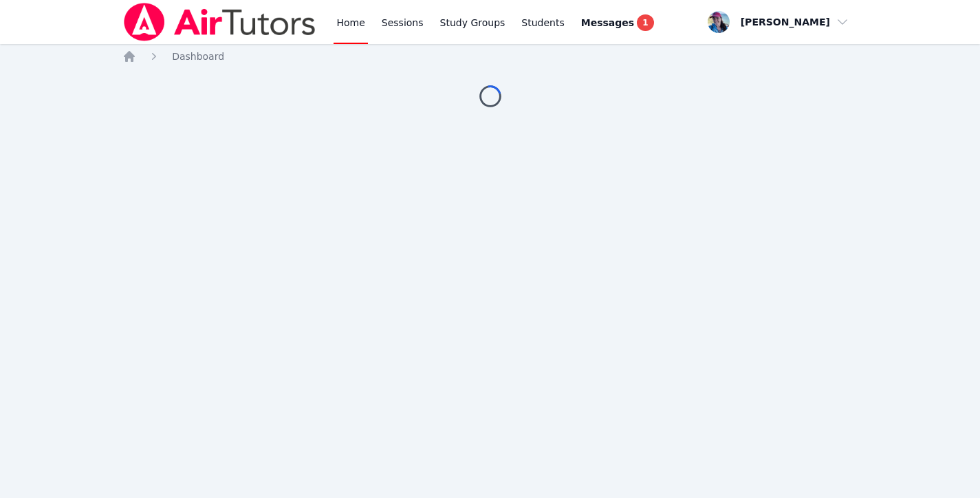 The height and width of the screenshot is (498, 980). Describe the element at coordinates (607, 23) in the screenshot. I see `span: Messages` at that location.